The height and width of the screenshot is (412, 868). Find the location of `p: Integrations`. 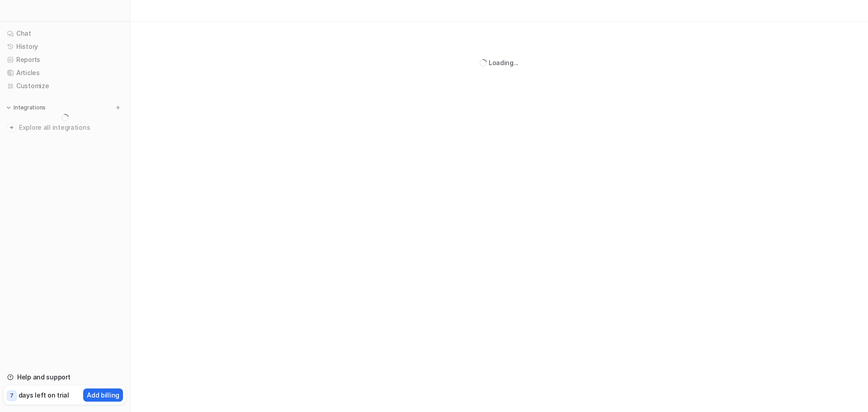

p: Integrations is located at coordinates (29, 108).